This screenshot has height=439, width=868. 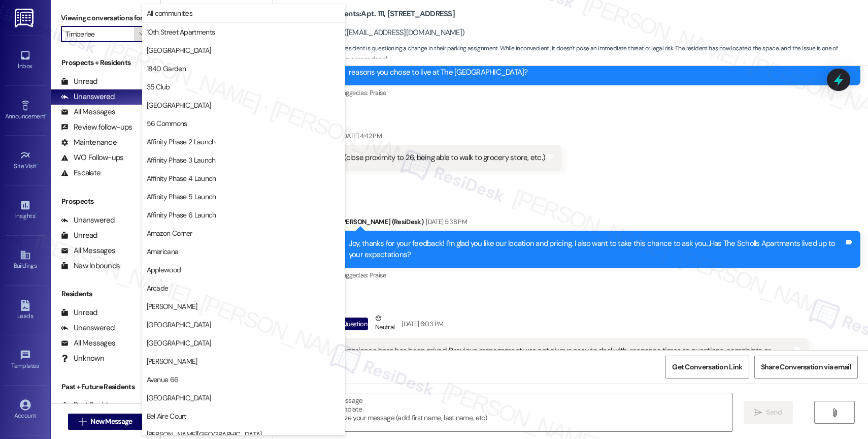 I want to click on div: Joy, thanks for your feedback! I'm glad you like our location and pricing. I also want to take th..., so click(x=596, y=249).